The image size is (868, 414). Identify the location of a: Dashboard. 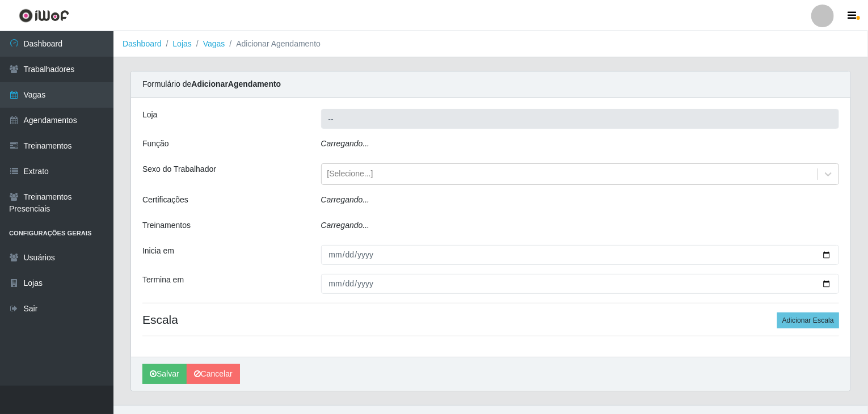
(142, 44).